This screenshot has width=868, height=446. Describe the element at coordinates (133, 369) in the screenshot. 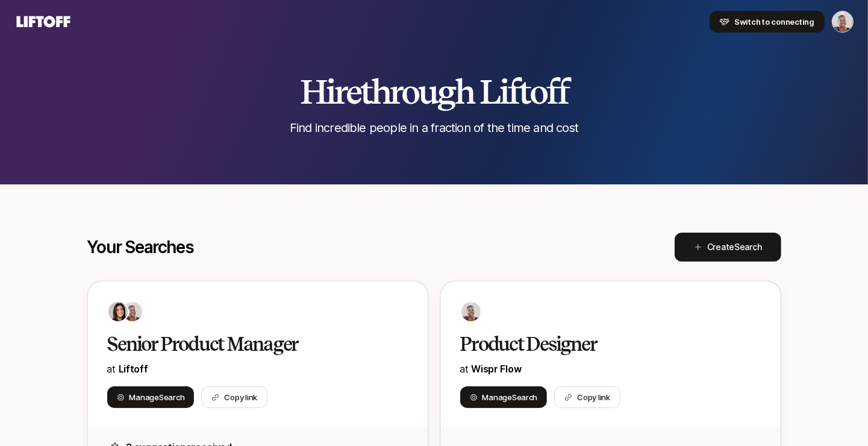

I see `span: Liftoff` at that location.